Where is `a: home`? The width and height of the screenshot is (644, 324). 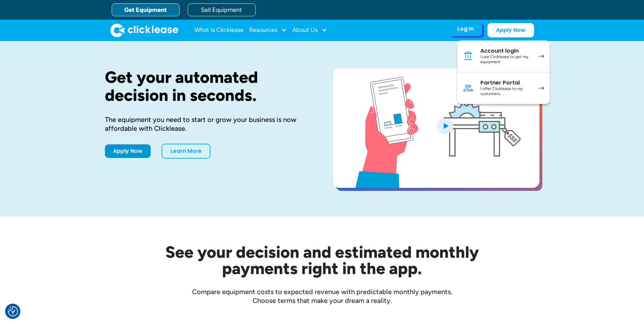
a: home is located at coordinates (144, 30).